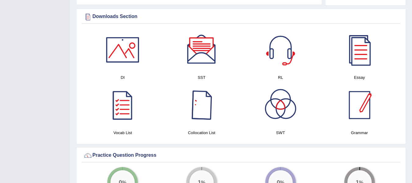 Image resolution: width=412 pixels, height=183 pixels. I want to click on h4: Essay, so click(359, 77).